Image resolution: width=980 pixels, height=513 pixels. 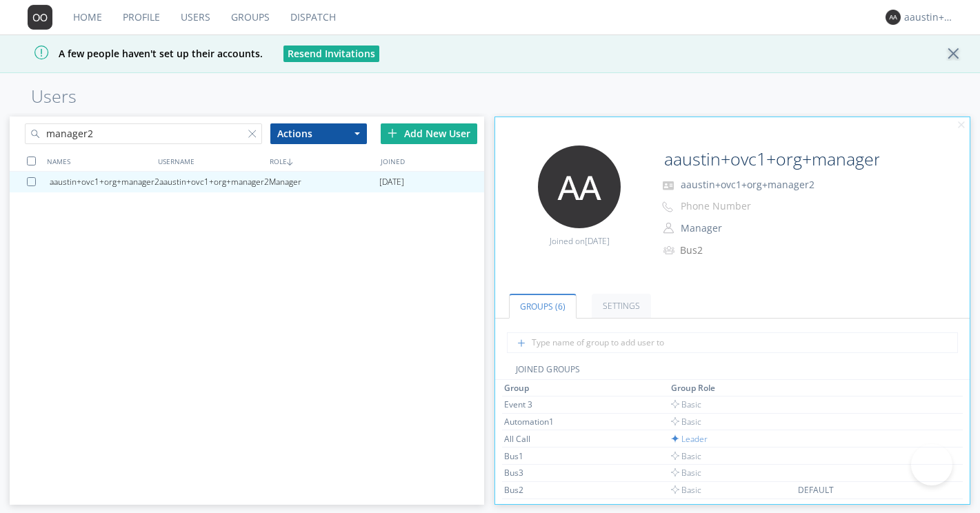 I want to click on span: A few people haven't set up their accounts., so click(x=136, y=54).